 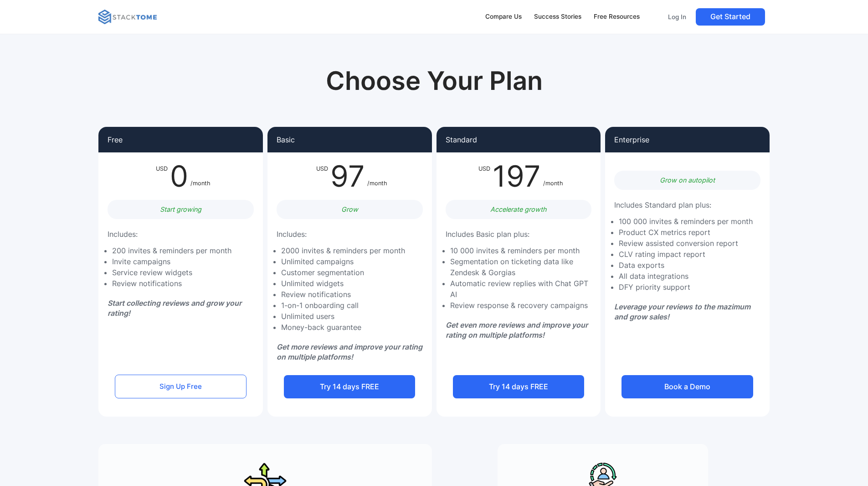 What do you see at coordinates (617, 17) in the screenshot?
I see `a: Free Resources` at bounding box center [617, 17].